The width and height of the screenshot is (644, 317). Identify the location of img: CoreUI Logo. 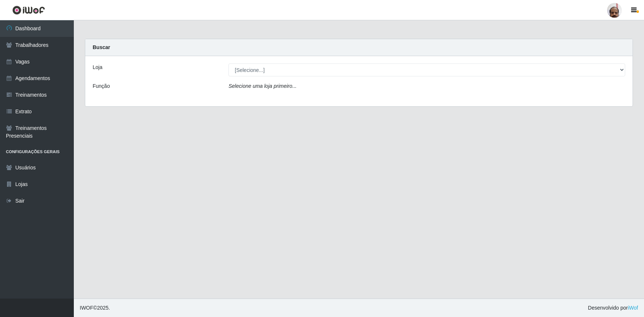
(28, 10).